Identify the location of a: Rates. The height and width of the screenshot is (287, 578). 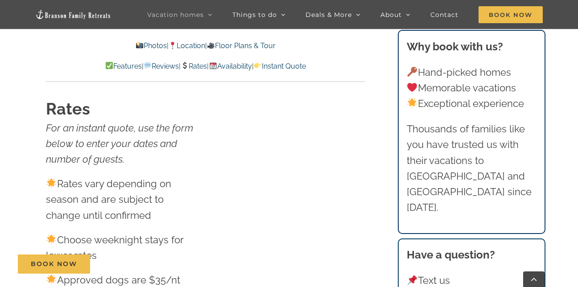
(193, 66).